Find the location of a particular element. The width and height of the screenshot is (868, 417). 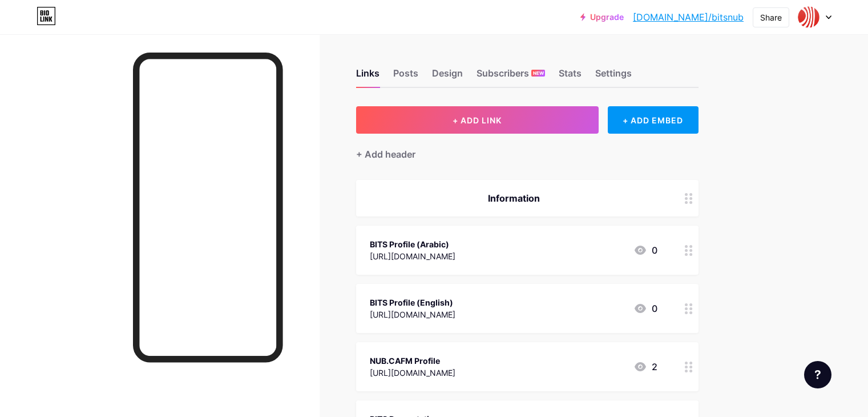

div: Information is located at coordinates (514, 198).